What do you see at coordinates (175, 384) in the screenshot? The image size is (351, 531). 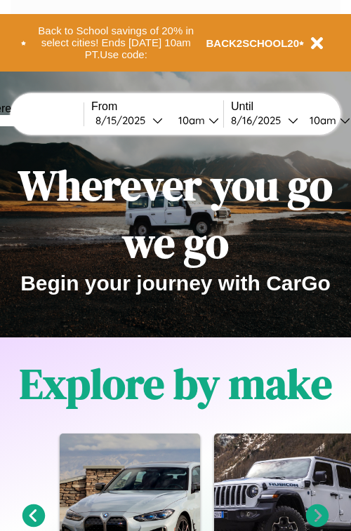 I see `h1: Explore by make` at bounding box center [175, 384].